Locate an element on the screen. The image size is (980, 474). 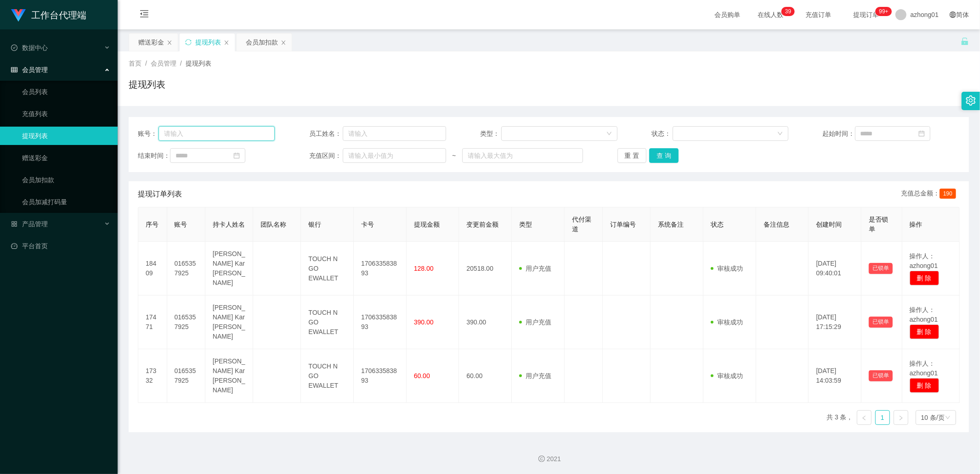
div: 10 条/页 is located at coordinates (932, 418).